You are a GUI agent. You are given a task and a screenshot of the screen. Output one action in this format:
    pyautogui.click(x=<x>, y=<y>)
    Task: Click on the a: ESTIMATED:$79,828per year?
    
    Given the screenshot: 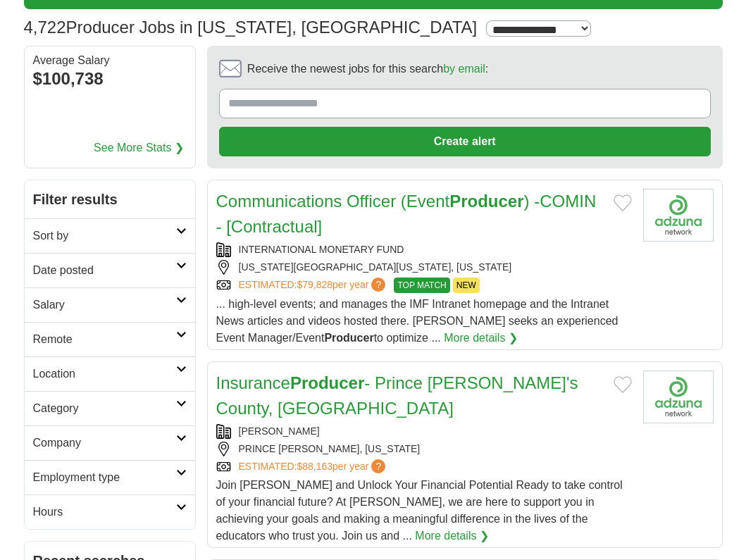 What is the action you would take?
    pyautogui.click(x=314, y=285)
    